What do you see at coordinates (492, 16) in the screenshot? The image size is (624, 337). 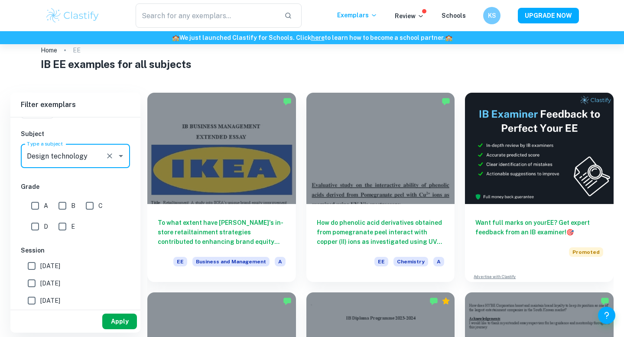 I see `h6: KS` at bounding box center [492, 16].